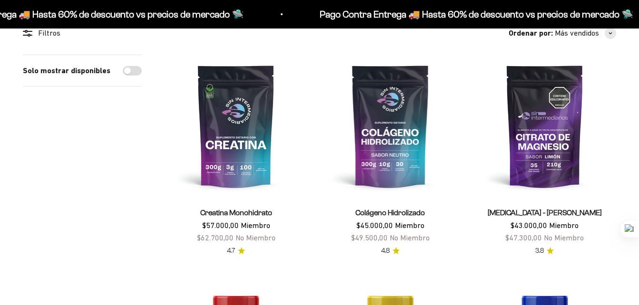 This screenshot has width=639, height=305. I want to click on span: Ordenar por:, so click(530, 33).